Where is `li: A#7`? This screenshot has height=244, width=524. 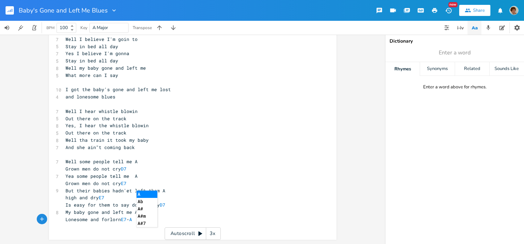
li: A#7 is located at coordinates (147, 223).